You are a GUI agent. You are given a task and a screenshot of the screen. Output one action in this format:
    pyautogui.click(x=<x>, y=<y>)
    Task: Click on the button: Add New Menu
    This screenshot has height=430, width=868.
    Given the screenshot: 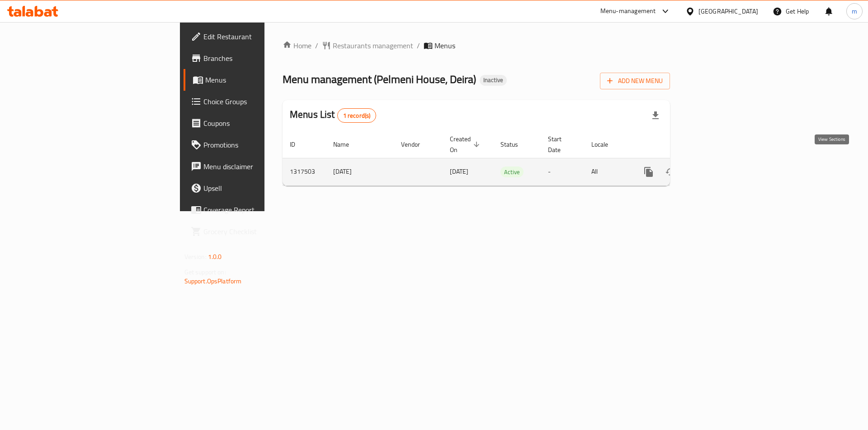 What is the action you would take?
    pyautogui.click(x=634, y=80)
    